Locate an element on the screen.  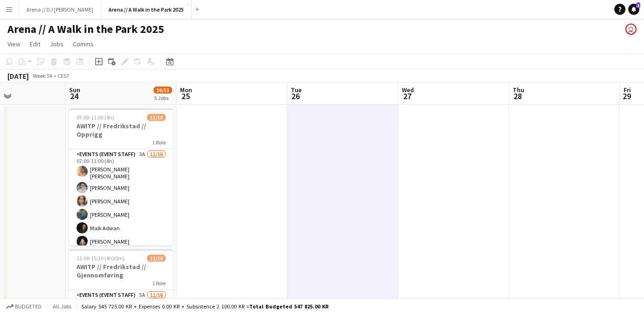
span: View is located at coordinates (14, 44).